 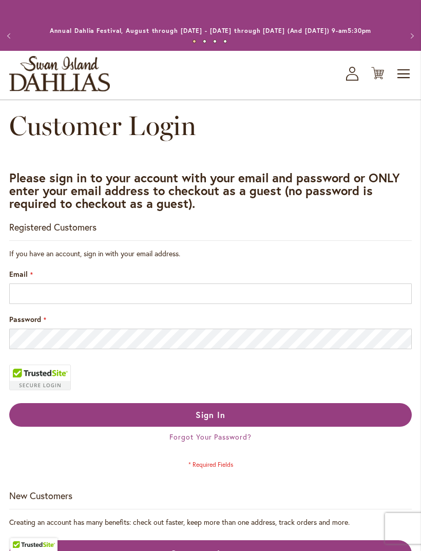 What do you see at coordinates (18, 274) in the screenshot?
I see `span: Email` at bounding box center [18, 274].